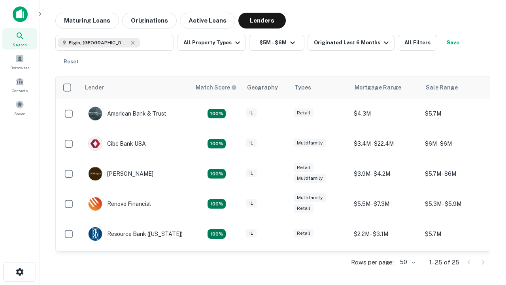 This screenshot has width=506, height=285. Describe the element at coordinates (453, 43) in the screenshot. I see `button: Save your search to get updates of matches that match your search criteria.` at that location.